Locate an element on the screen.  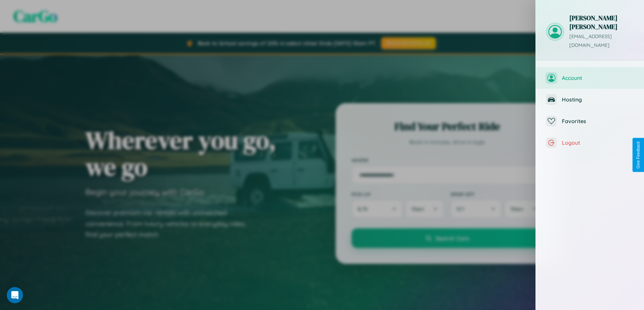
div: Open Intercom Messenger is located at coordinates (15, 296).